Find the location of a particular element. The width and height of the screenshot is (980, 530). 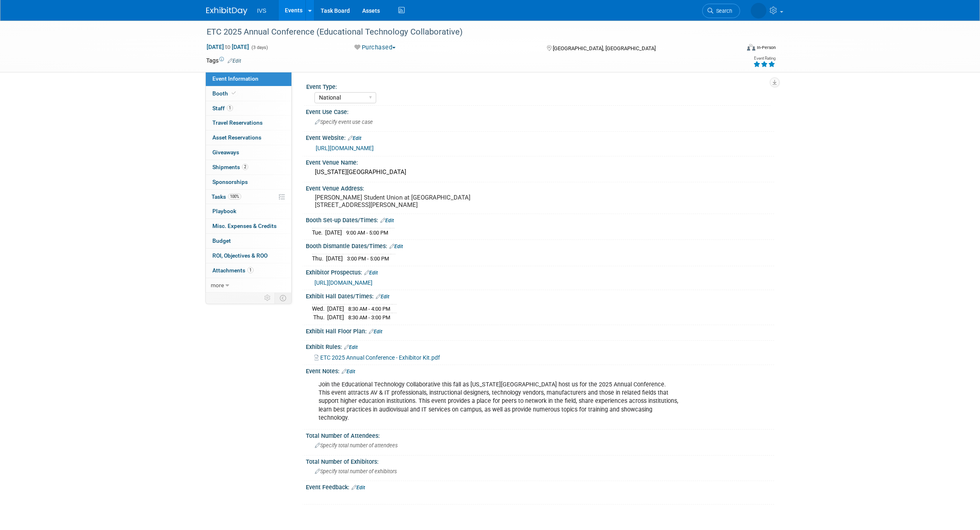

div: Total Number of Exhibitors: is located at coordinates (540, 460).